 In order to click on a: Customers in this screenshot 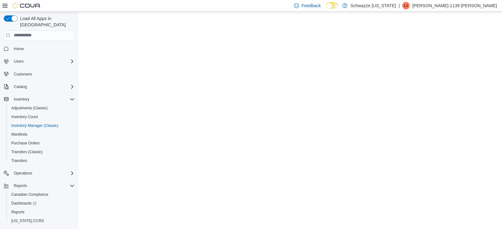, I will do `click(23, 74)`.